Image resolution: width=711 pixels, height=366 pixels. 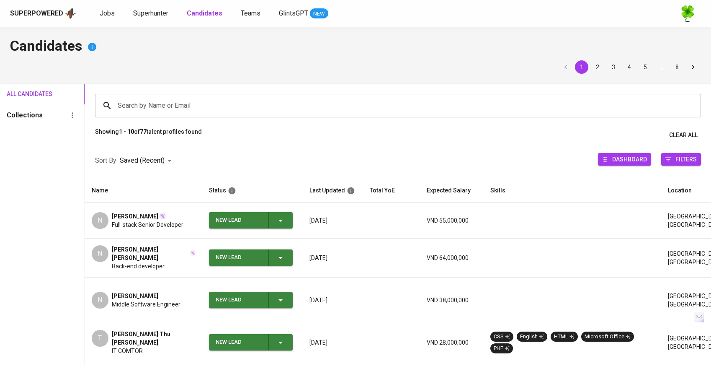 What do you see at coordinates (204, 13) in the screenshot?
I see `b: Candidates` at bounding box center [204, 13].